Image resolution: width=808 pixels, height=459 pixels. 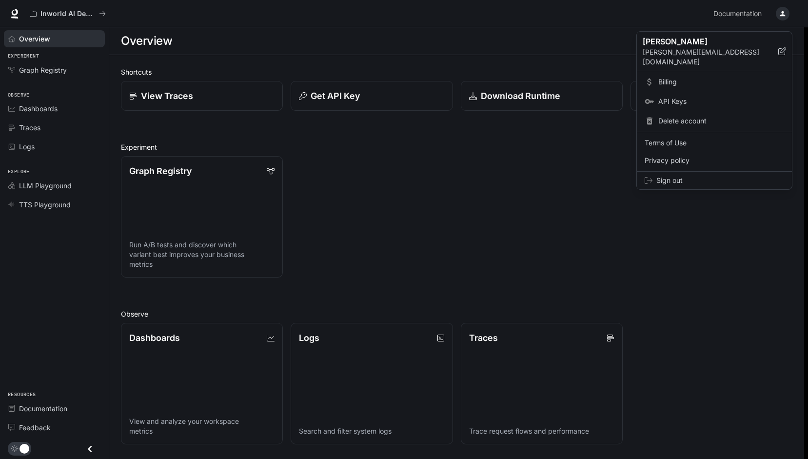 What do you see at coordinates (721, 121) in the screenshot?
I see `span: Delete account` at bounding box center [721, 121].